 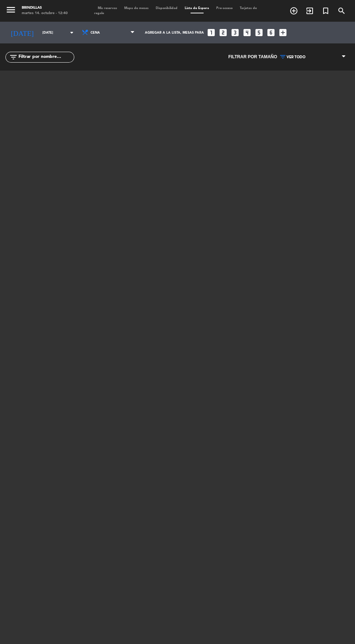 I want to click on span: Disponibilidad, so click(x=167, y=8).